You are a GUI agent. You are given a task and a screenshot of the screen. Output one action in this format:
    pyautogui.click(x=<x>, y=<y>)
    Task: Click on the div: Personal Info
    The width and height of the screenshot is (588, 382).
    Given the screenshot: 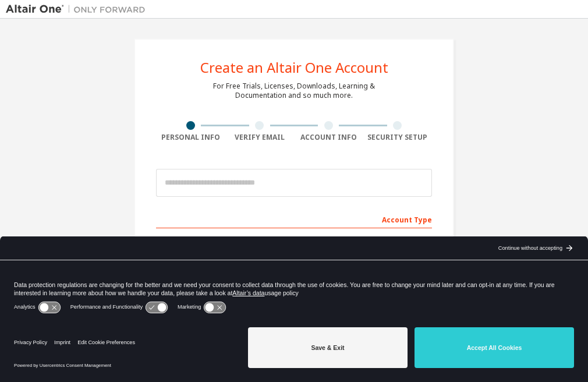 What is the action you would take?
    pyautogui.click(x=190, y=137)
    